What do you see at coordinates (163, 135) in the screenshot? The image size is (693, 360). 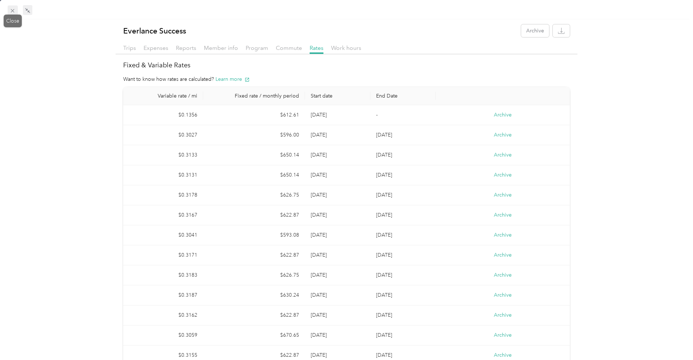 I see `td: $0.3027` at bounding box center [163, 135].